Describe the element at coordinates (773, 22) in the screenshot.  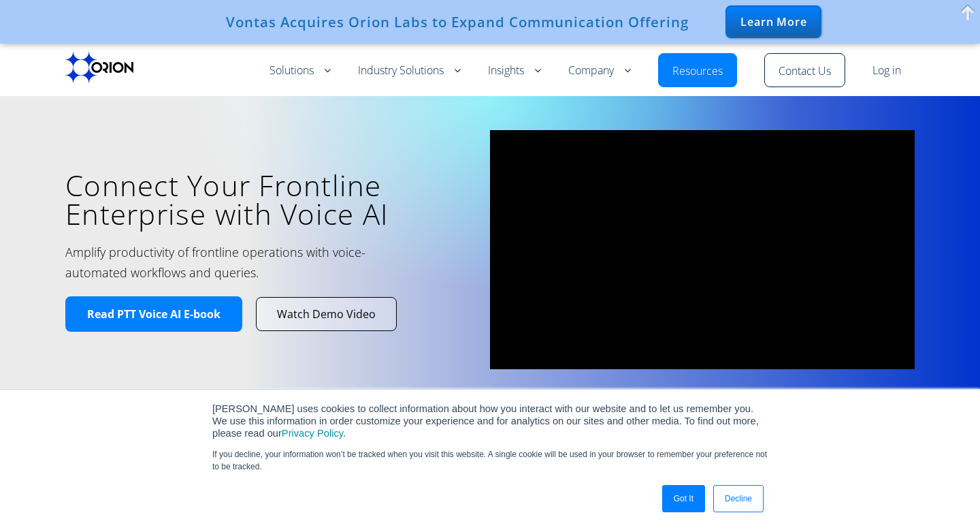
I see `div: Learn More` at that location.